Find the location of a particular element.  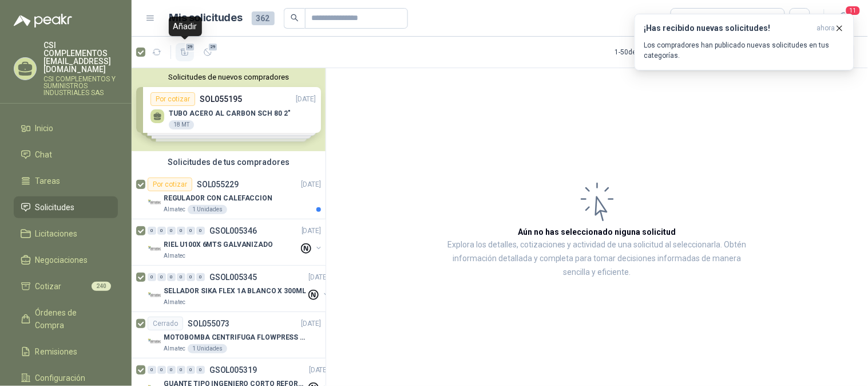

a: Negociaciones is located at coordinates (66, 260).